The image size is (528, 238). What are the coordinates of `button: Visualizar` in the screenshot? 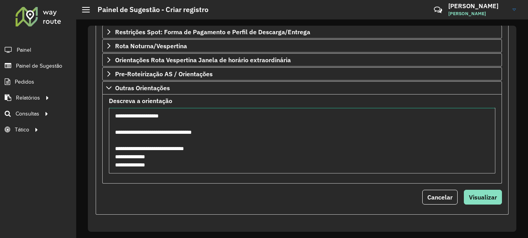 It's located at (483, 197).